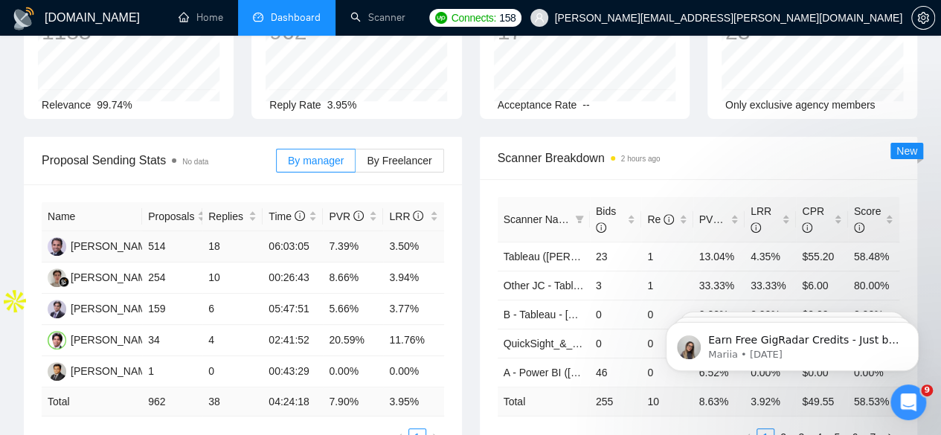 This screenshot has height=435, width=941. I want to click on a: QuickSight_&_Qlik Sense alerts, so click(577, 344).